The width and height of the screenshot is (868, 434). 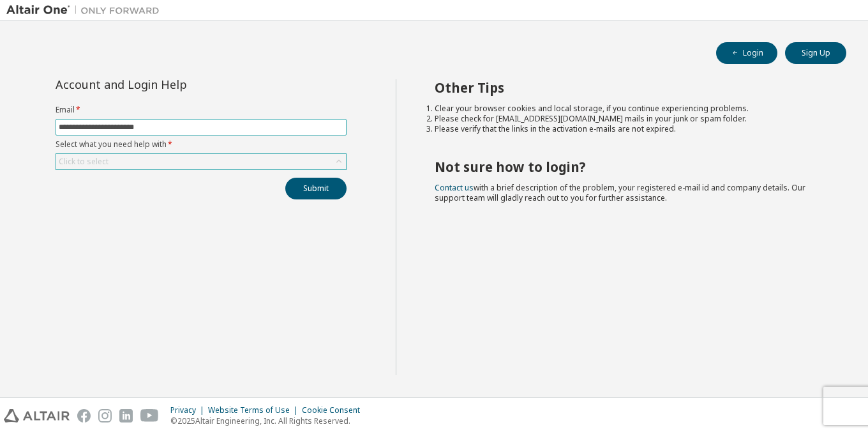 What do you see at coordinates (201, 144) in the screenshot?
I see `label: Select what you need help with` at bounding box center [201, 144].